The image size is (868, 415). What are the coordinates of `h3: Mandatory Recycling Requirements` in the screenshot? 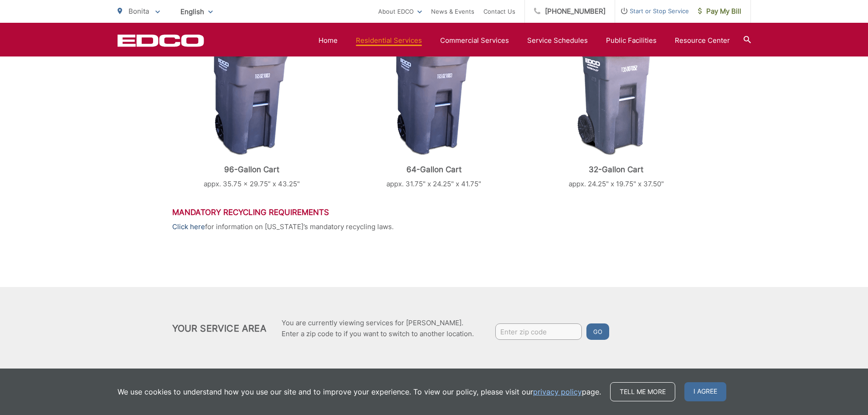 It's located at (434, 212).